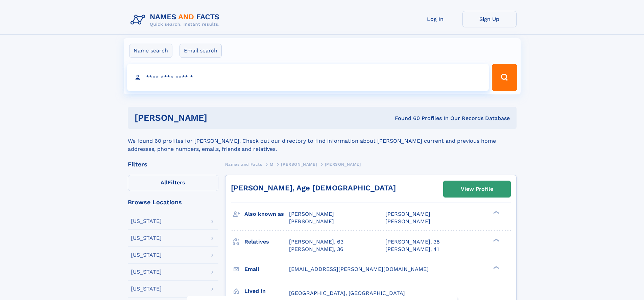 The image size is (644, 300). I want to click on h3: Lived in, so click(267, 291).